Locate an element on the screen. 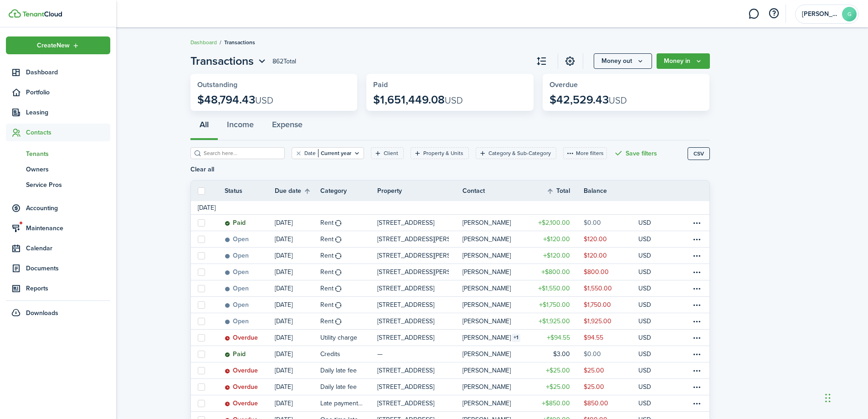 This screenshot has width=868, height=419. span: Owners is located at coordinates (68, 169).